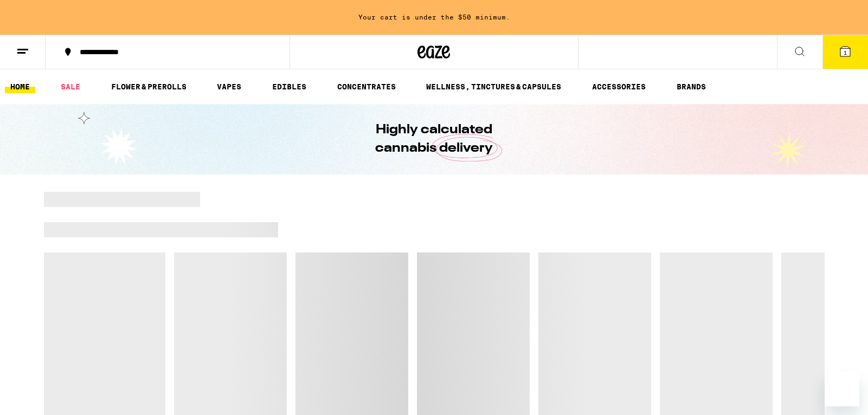  I want to click on button: 1, so click(845, 52).